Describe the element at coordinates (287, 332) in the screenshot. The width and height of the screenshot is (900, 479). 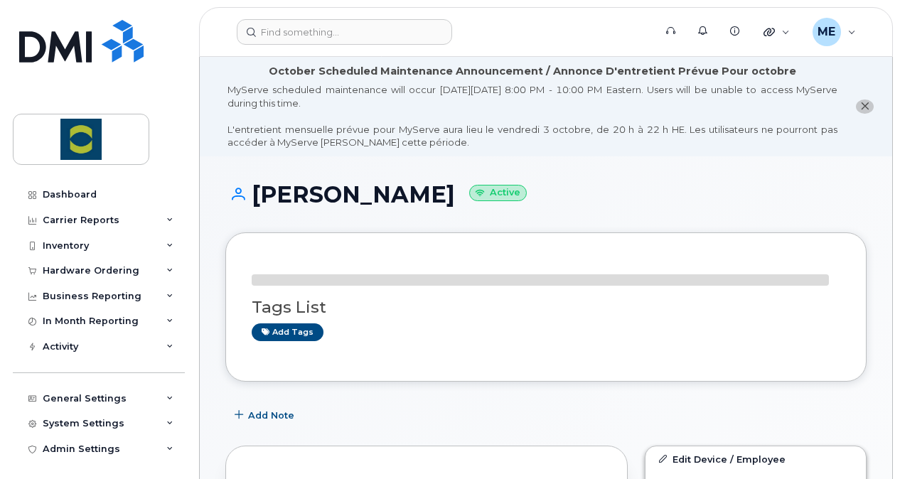
I see `a: Add tags` at that location.